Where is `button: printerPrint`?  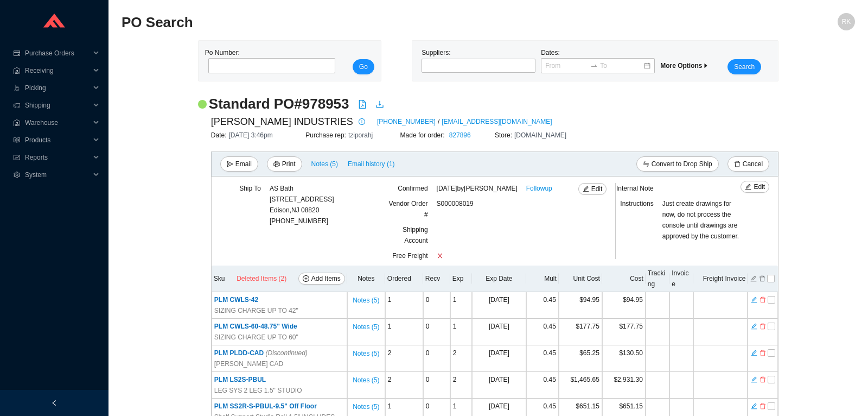 button: printerPrint is located at coordinates (284, 164).